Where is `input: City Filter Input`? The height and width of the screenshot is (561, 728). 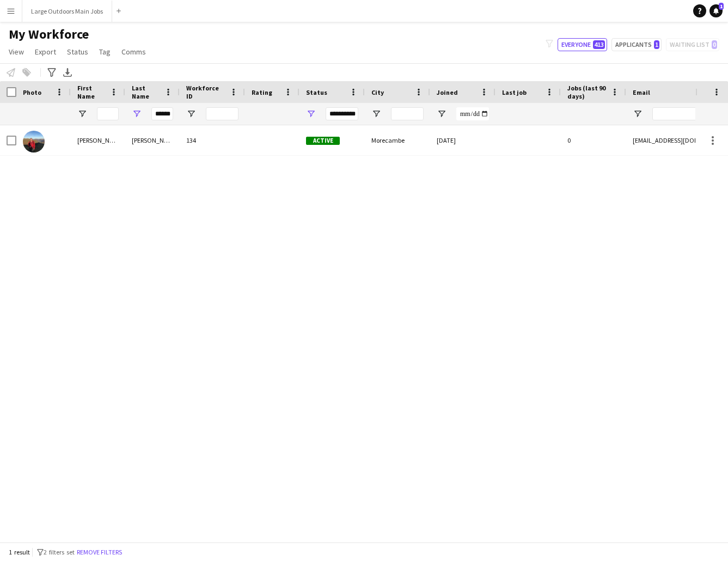
input: City Filter Input is located at coordinates (408, 114).